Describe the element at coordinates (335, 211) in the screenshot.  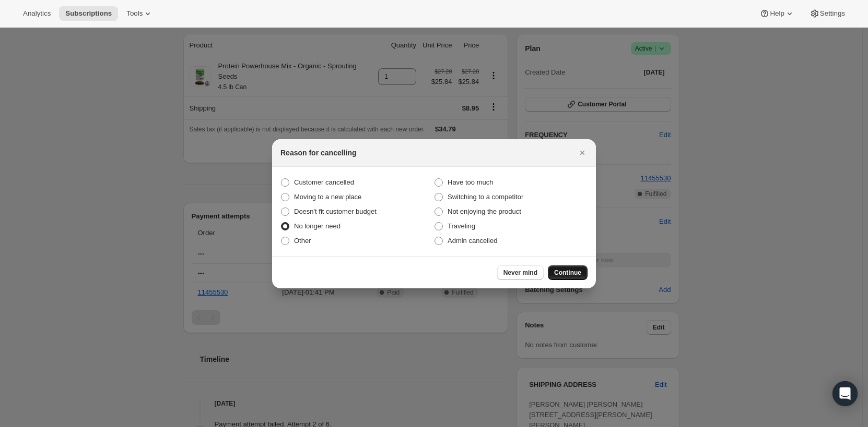
I see `span: Doesn't fit customer budget` at that location.